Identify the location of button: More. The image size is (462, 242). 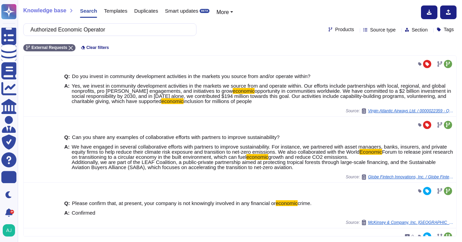
(225, 12).